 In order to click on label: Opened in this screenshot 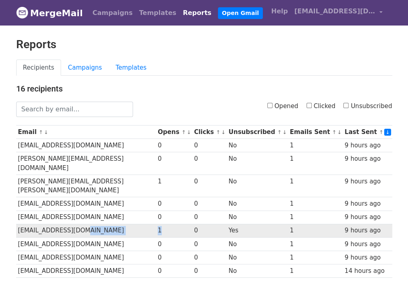, I will do `click(283, 106)`.